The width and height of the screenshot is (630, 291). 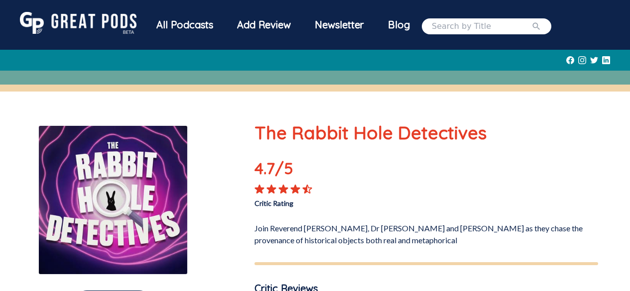 I want to click on p: 4.7 /5, so click(x=289, y=170).